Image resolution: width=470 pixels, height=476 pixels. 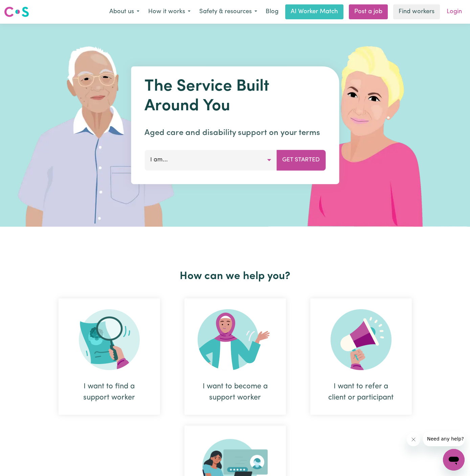 I want to click on a: AI Worker Match, so click(x=314, y=12).